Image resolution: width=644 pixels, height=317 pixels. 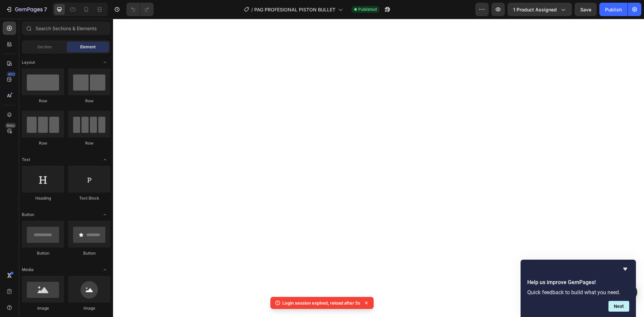 I want to click on div: Beta, so click(x=11, y=126).